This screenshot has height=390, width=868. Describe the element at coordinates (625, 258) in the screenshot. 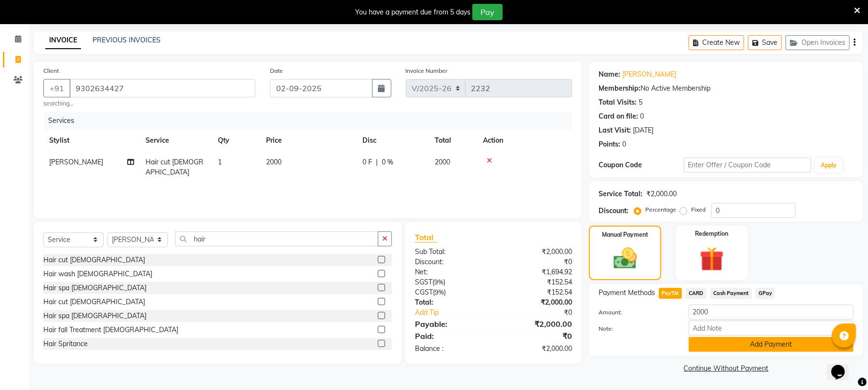

I see `img: _cash.svg` at that location.